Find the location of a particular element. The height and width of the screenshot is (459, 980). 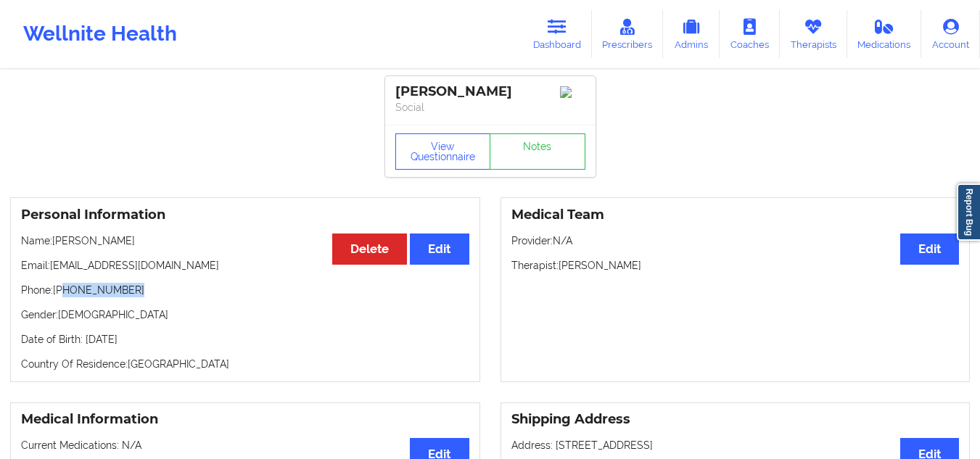

a: Therapists is located at coordinates (813, 34).